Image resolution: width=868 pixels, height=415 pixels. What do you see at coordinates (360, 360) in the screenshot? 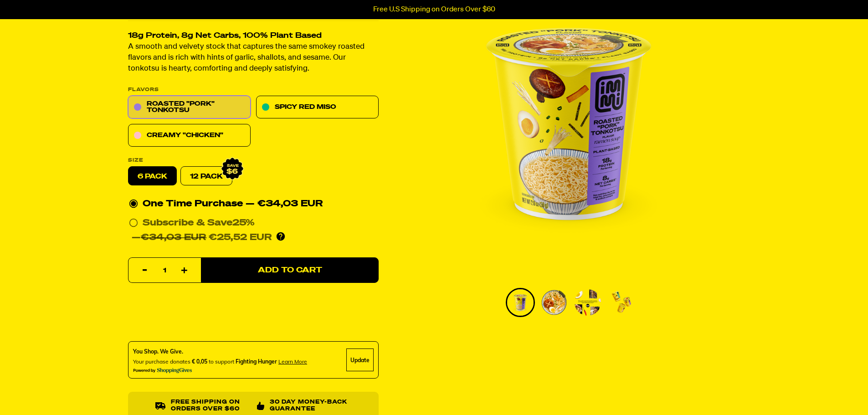
I see `div: Update Cause Button` at bounding box center [360, 360].